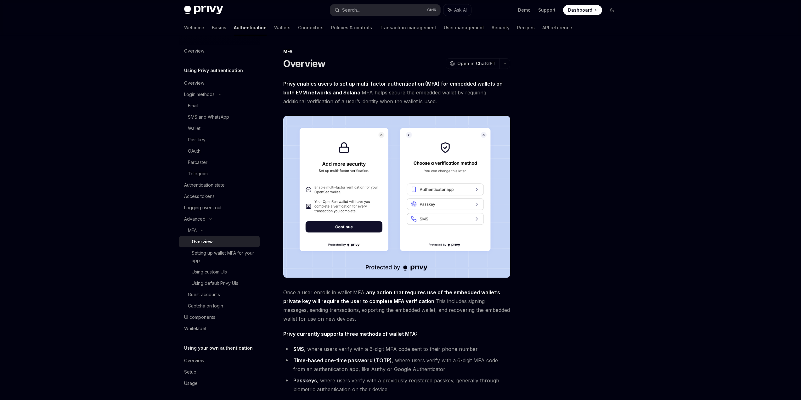 The height and width of the screenshot is (400, 801). I want to click on a: Transaction management, so click(408, 28).